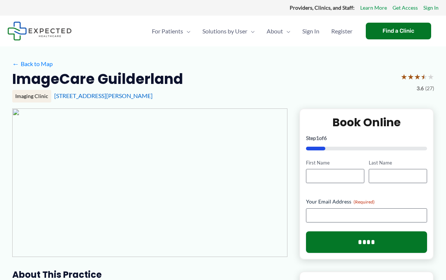 Image resolution: width=446 pixels, height=280 pixels. I want to click on a: AboutMenu Toggle, so click(279, 31).